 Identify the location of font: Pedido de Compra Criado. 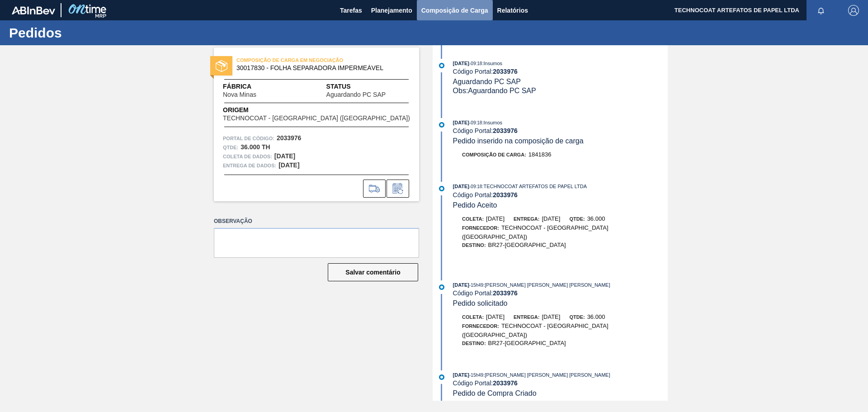
(495, 393).